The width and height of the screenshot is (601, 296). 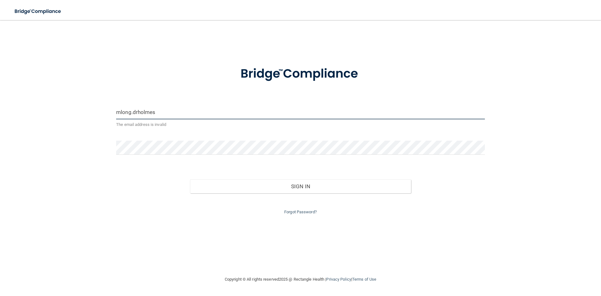 What do you see at coordinates (301, 186) in the screenshot?
I see `button: Sign In` at bounding box center [301, 186].